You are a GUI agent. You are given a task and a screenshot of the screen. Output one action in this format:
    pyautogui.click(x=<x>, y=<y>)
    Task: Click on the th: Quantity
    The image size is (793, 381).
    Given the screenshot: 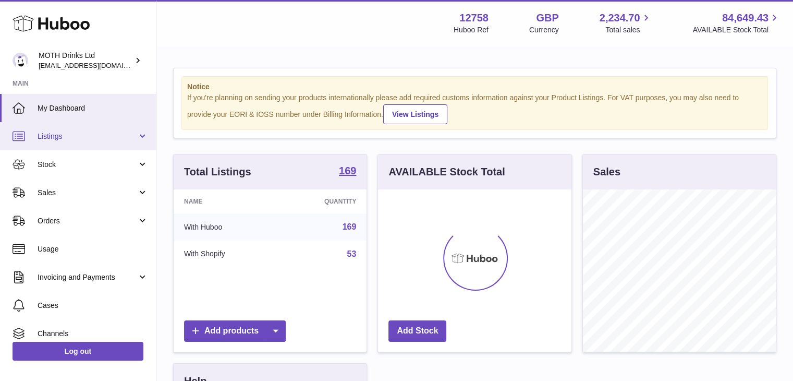 What is the action you would take?
    pyautogui.click(x=322, y=201)
    